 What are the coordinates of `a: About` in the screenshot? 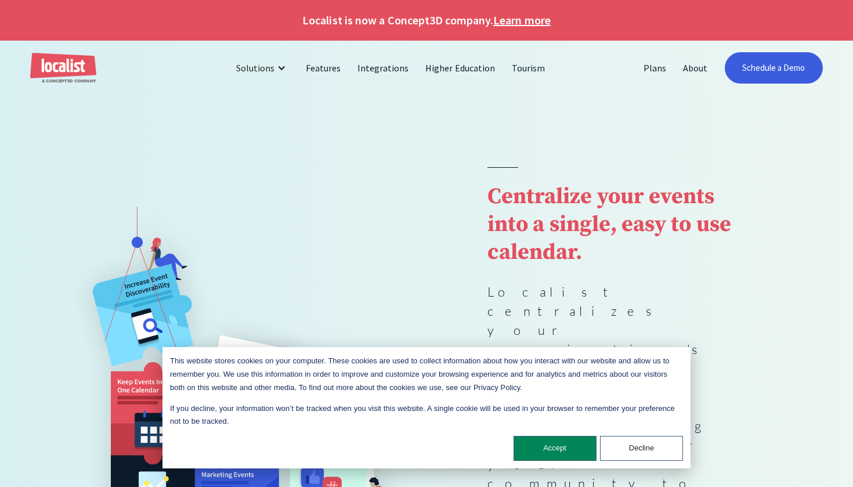 It's located at (695, 68).